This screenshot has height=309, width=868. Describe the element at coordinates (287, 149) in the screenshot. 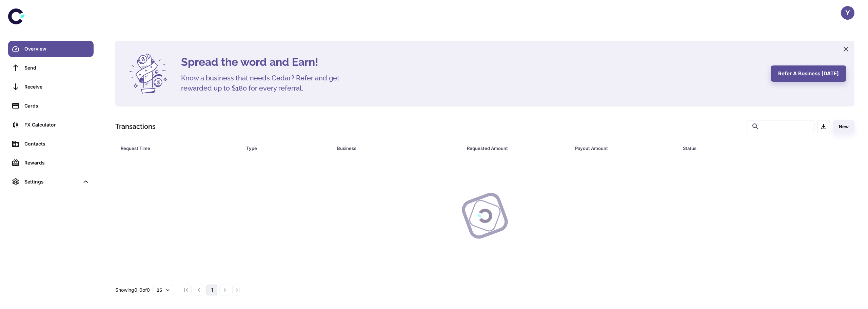

I see `span: Type` at that location.